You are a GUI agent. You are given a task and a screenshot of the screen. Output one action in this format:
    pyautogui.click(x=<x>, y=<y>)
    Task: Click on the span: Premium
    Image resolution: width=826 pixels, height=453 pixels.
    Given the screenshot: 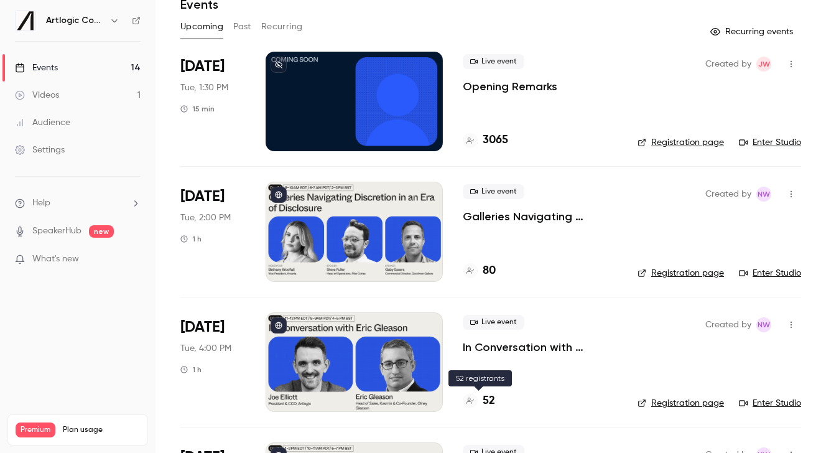 What is the action you would take?
    pyautogui.click(x=35, y=430)
    